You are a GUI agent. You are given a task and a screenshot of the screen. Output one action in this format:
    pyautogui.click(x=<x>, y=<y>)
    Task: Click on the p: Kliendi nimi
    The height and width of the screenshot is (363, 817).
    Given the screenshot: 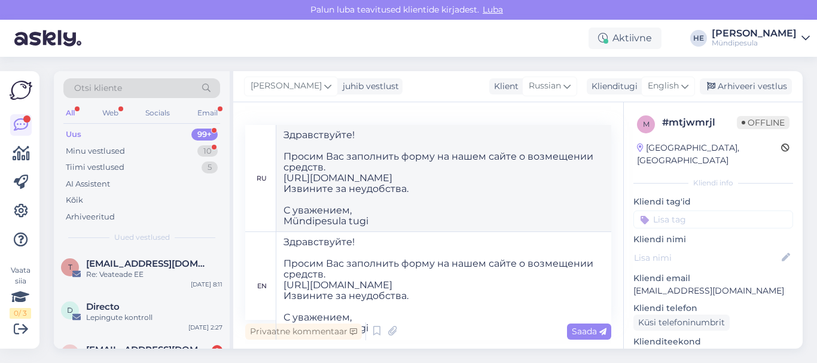 What is the action you would take?
    pyautogui.click(x=713, y=239)
    